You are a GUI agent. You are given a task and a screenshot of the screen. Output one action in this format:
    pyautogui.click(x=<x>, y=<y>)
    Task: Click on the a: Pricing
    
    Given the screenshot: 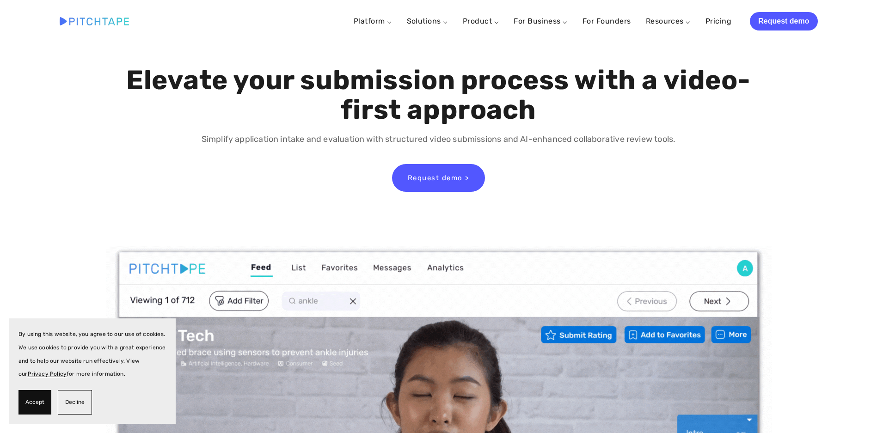 What is the action you would take?
    pyautogui.click(x=719, y=21)
    